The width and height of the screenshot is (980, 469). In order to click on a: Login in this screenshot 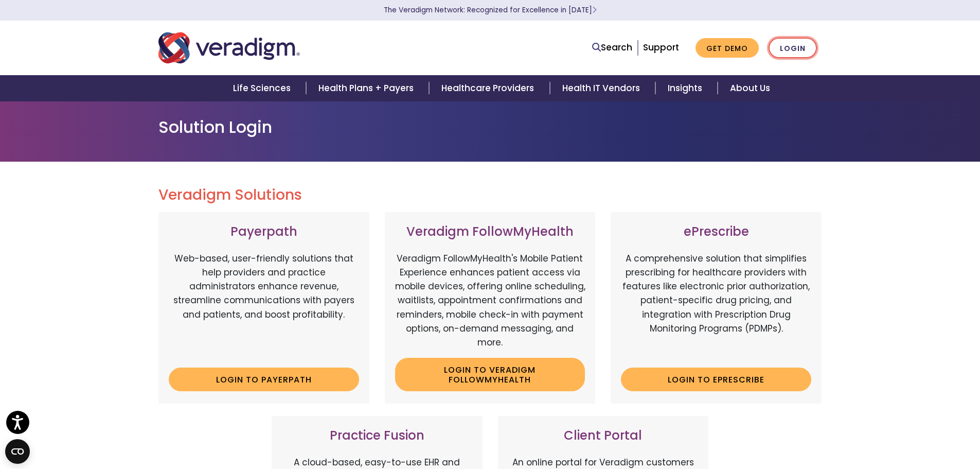, I will do `click(792, 48)`.